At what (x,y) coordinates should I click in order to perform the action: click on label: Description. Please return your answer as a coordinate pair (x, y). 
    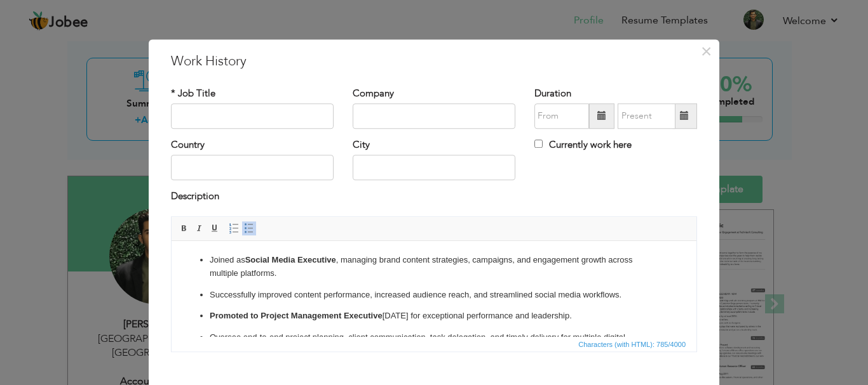
    Looking at the image, I should click on (195, 197).